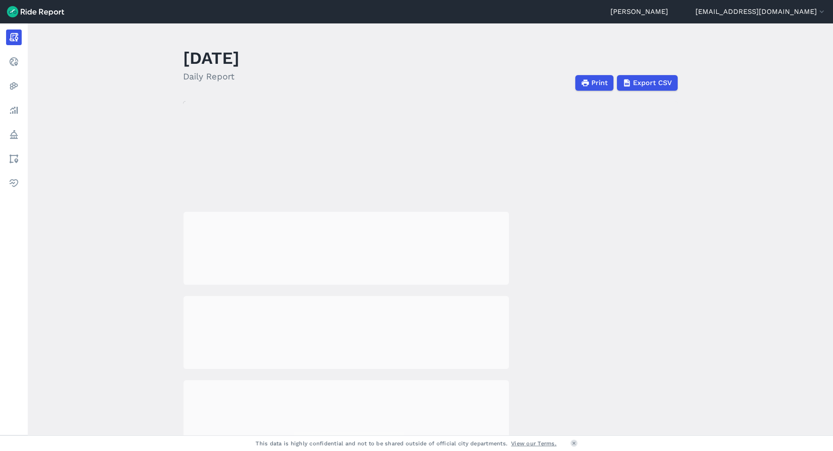  Describe the element at coordinates (647, 83) in the screenshot. I see `button: Export CSV` at that location.